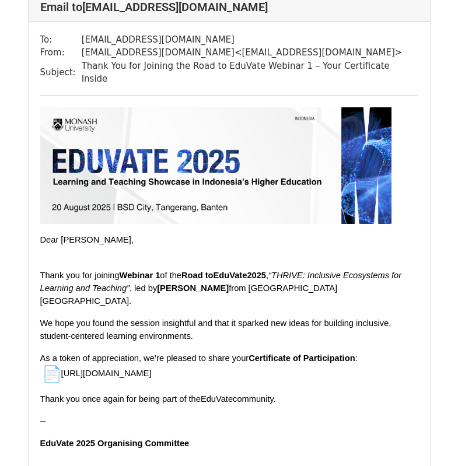  What do you see at coordinates (301, 358) in the screenshot?
I see `span: Certificate of Participation` at bounding box center [301, 358].